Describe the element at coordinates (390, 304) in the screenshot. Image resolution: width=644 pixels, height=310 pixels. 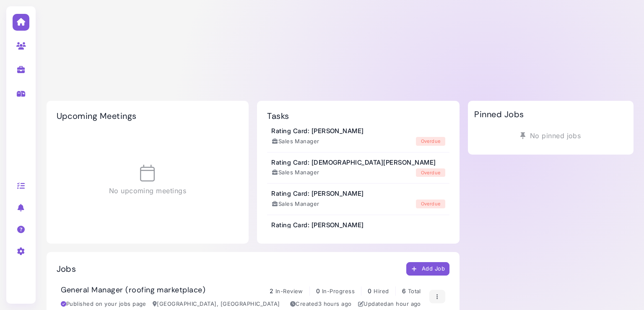
I see `div: Updated` at that location.